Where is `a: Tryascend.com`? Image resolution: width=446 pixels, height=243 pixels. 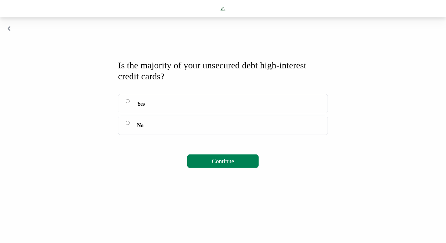 a: Tryascend.com is located at coordinates (223, 9).